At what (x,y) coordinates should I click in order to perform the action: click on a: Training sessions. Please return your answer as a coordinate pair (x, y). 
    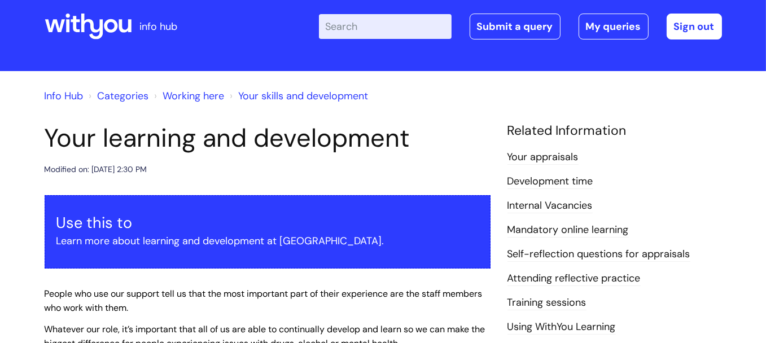
    Looking at the image, I should click on (547, 303).